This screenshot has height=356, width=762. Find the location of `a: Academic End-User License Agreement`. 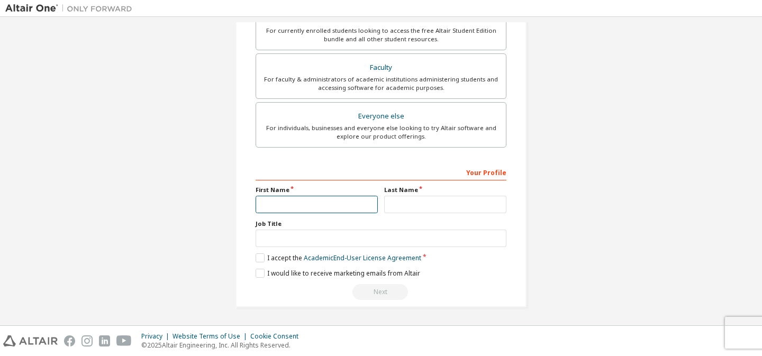

a: Academic End-User License Agreement is located at coordinates (362, 258).